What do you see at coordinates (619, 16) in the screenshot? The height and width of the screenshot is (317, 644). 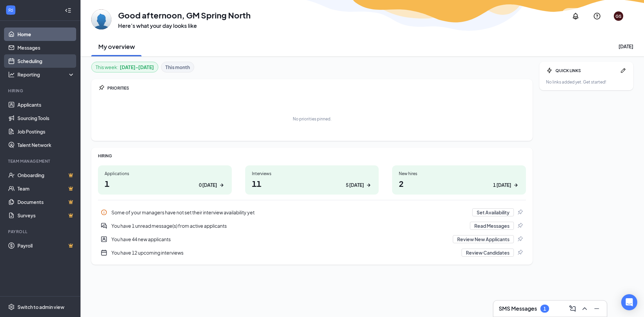 I see `div: GS` at bounding box center [619, 16].